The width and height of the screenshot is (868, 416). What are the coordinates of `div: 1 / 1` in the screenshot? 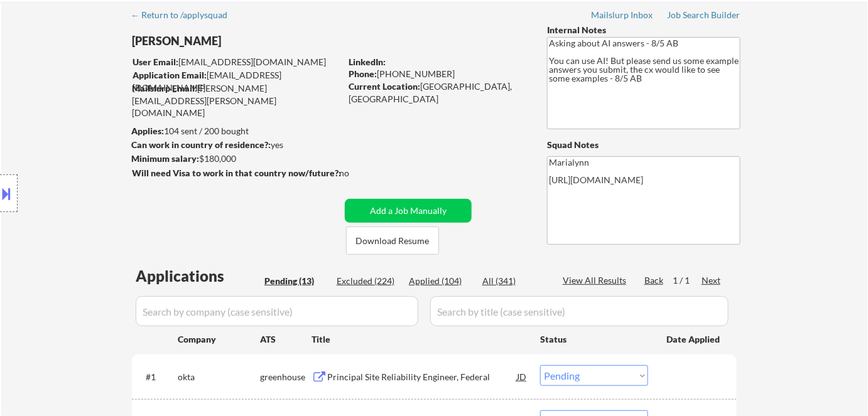 It's located at (687, 281).